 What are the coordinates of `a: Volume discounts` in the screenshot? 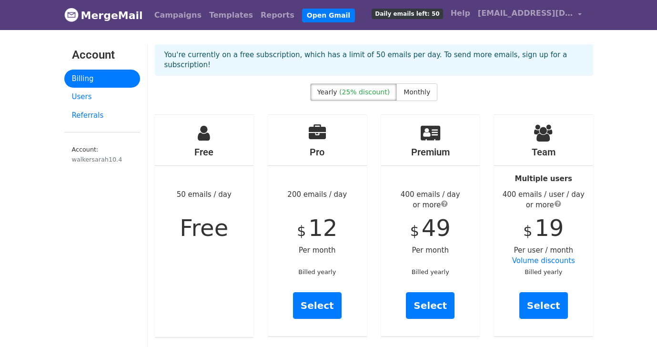 It's located at (543, 260).